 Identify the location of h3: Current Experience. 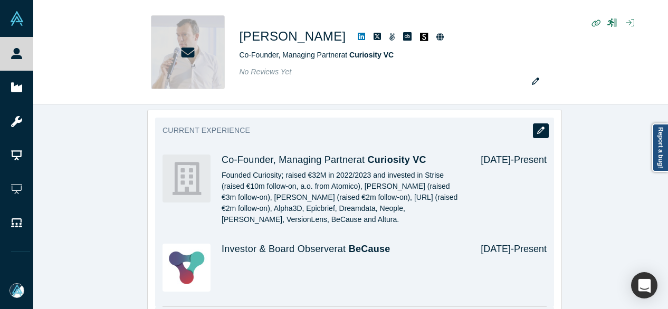
(347, 130).